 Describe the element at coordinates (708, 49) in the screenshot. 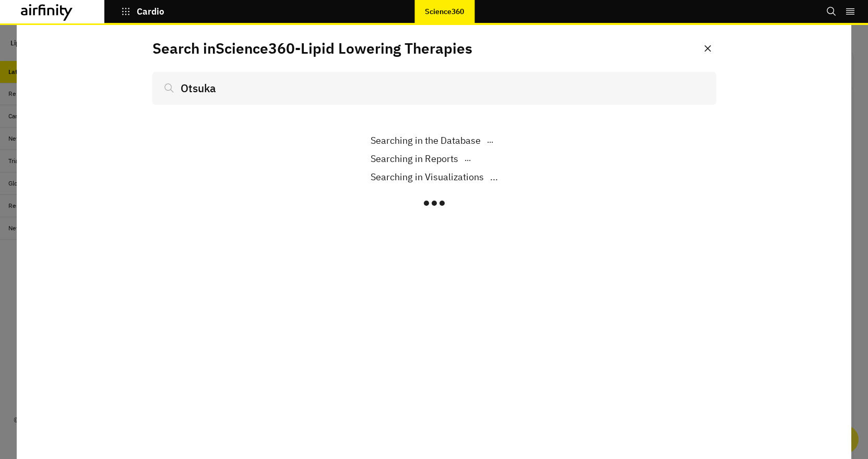

I see `button: Close` at that location.